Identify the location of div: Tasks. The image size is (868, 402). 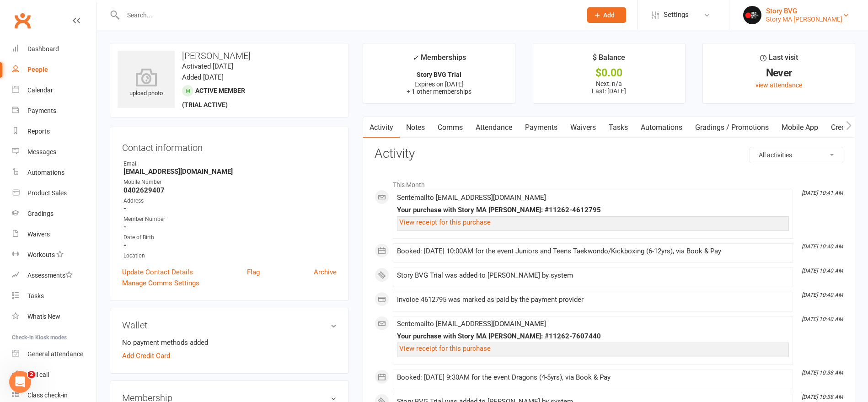
(35, 295).